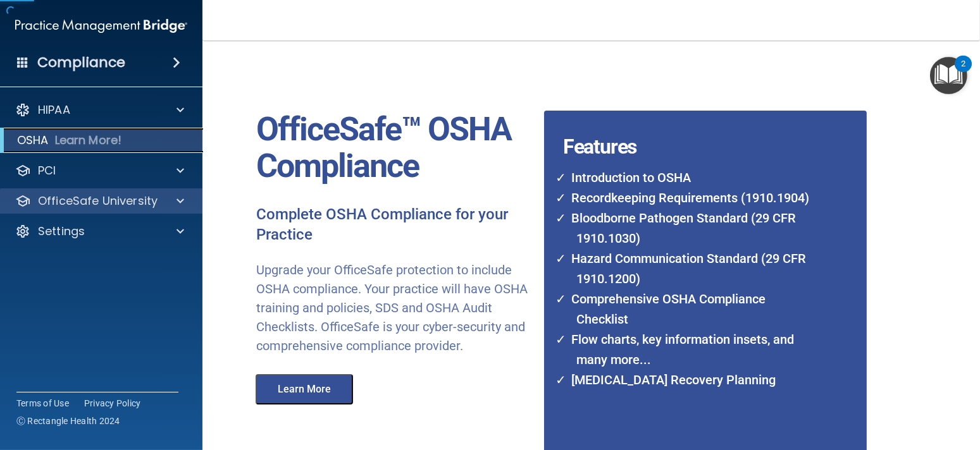 The height and width of the screenshot is (450, 980). Describe the element at coordinates (304, 390) in the screenshot. I see `button: Learn More` at that location.